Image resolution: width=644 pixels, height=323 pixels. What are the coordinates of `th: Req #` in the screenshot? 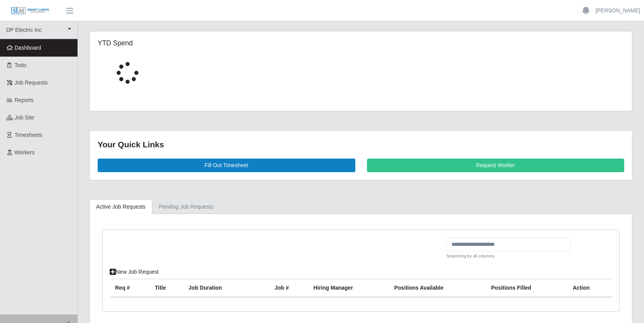 It's located at (130, 288).